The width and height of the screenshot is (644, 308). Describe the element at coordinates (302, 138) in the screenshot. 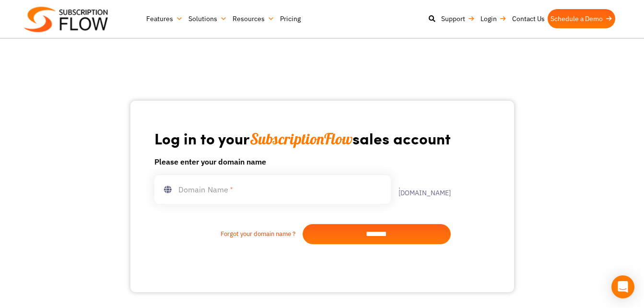

I see `h1: Log in to your sales account` at that location.